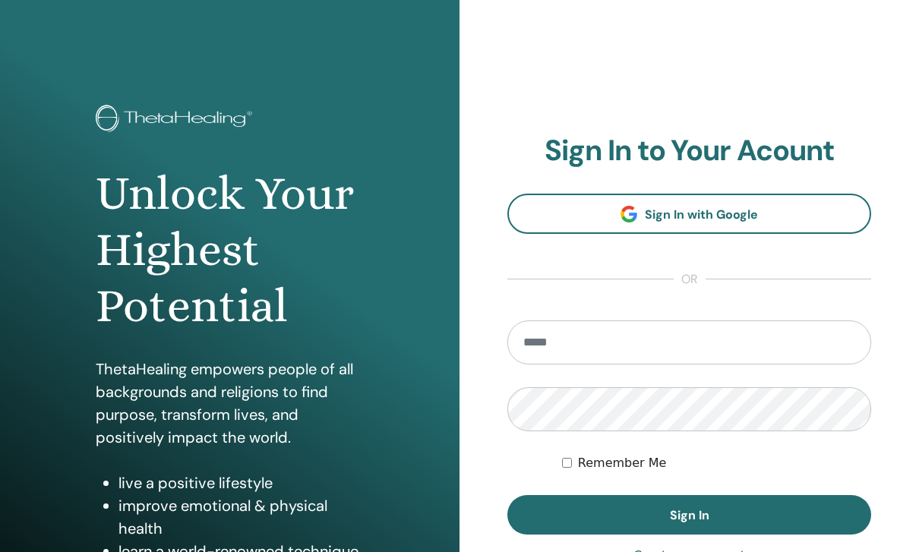  Describe the element at coordinates (229, 250) in the screenshot. I see `h1: Unlock Your Highest Potential` at that location.